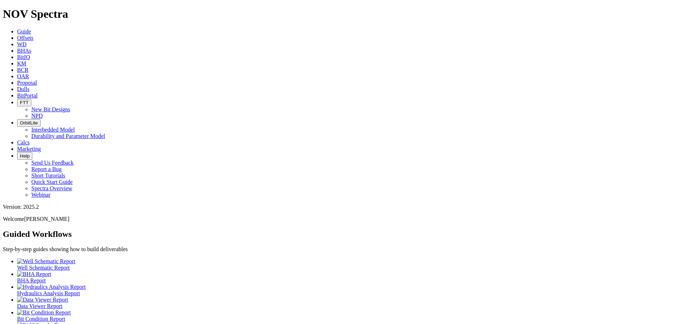  I want to click on p: Welcome, so click(342, 219).